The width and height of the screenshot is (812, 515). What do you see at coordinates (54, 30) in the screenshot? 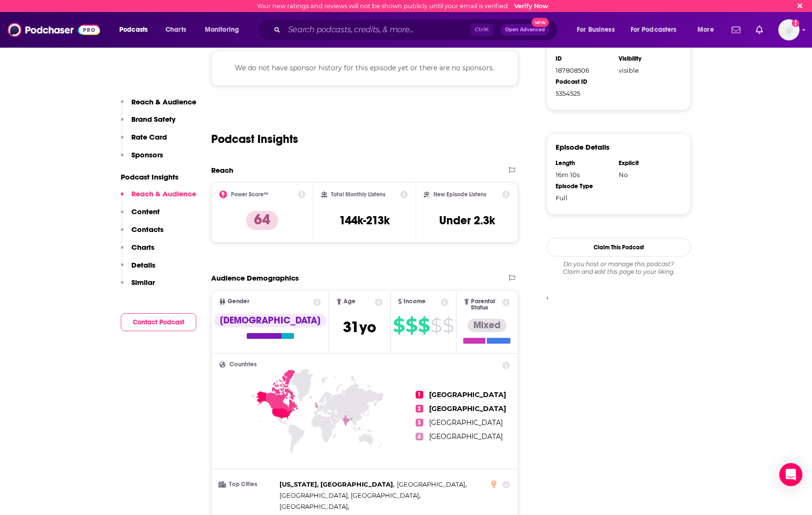
I see `a: Podchaser - Follow, Share and Rate Podcasts` at bounding box center [54, 30].